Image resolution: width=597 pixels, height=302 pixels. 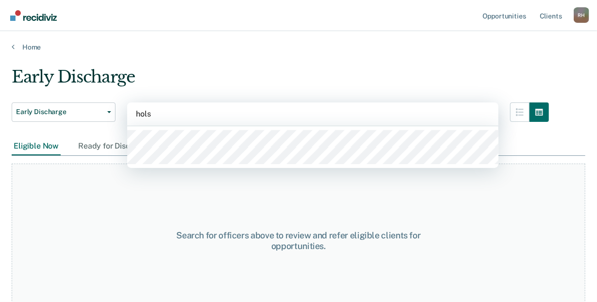 I want to click on span: Early Discharge, so click(x=60, y=112).